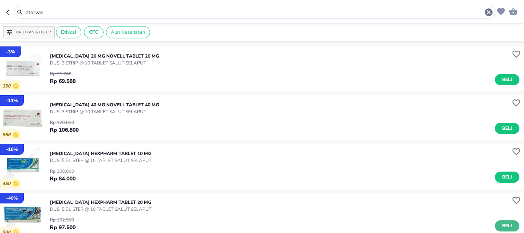 This screenshot has height=233, width=524. Describe the element at coordinates (63, 171) in the screenshot. I see `p: Rp 100.000` at that location.